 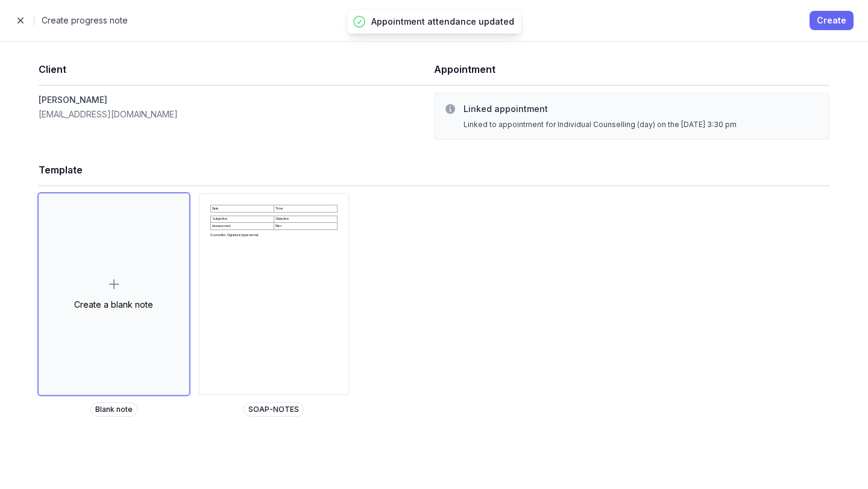 What do you see at coordinates (236, 70) in the screenshot?
I see `h1: Client` at bounding box center [236, 70].